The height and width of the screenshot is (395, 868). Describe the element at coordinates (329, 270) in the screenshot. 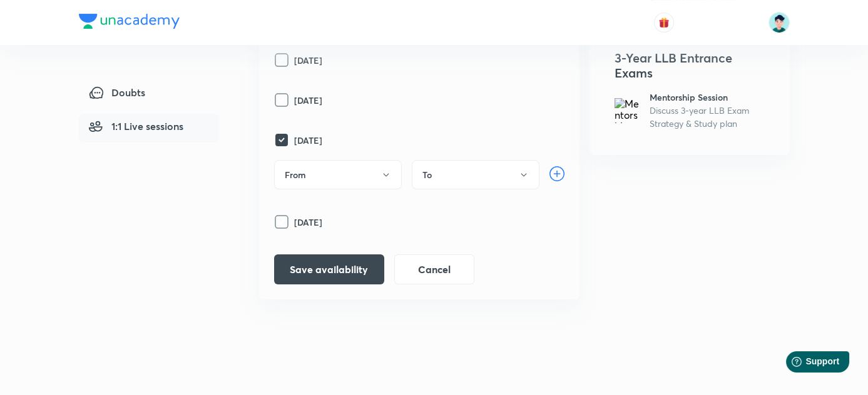

I see `button: Save availability` at that location.